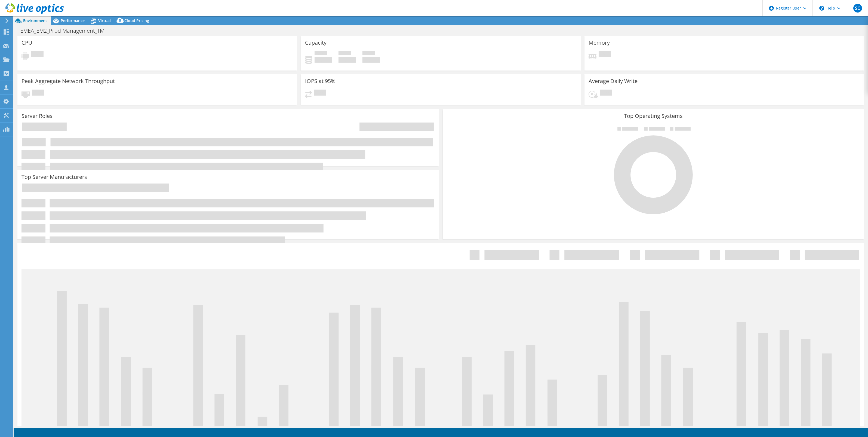 This screenshot has height=437, width=868. Describe the element at coordinates (822, 8) in the screenshot. I see `svg: \n` at that location.